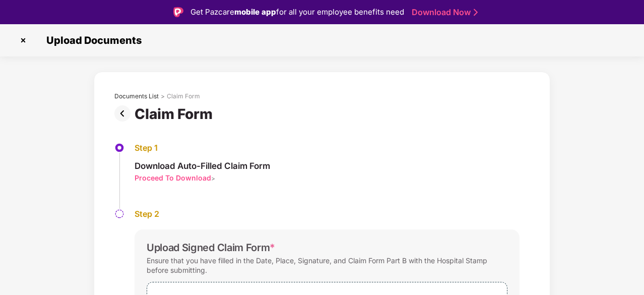 This screenshot has height=295, width=644. Describe the element at coordinates (202, 166) in the screenshot. I see `div: Download Auto-Filled Claim Form` at that location.